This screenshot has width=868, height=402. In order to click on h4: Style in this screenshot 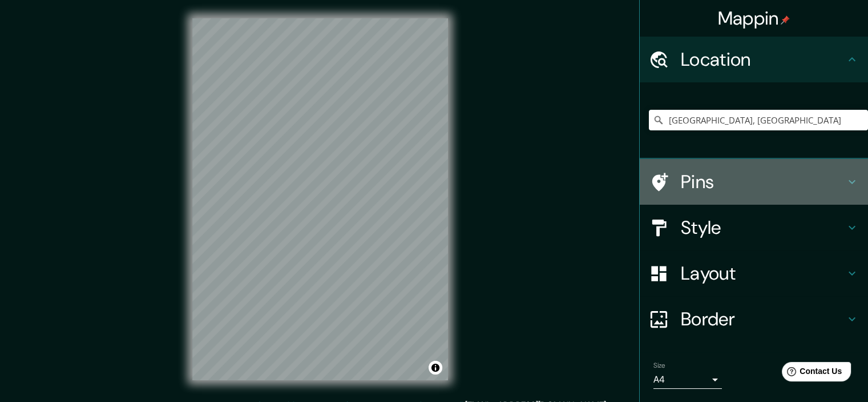, I will do `click(763, 227)`.